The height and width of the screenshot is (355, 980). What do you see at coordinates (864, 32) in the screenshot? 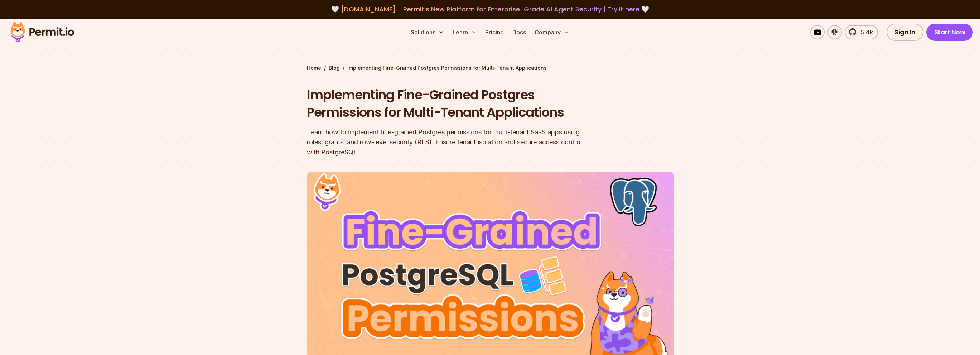
I see `span: 5.4k` at bounding box center [864, 32].